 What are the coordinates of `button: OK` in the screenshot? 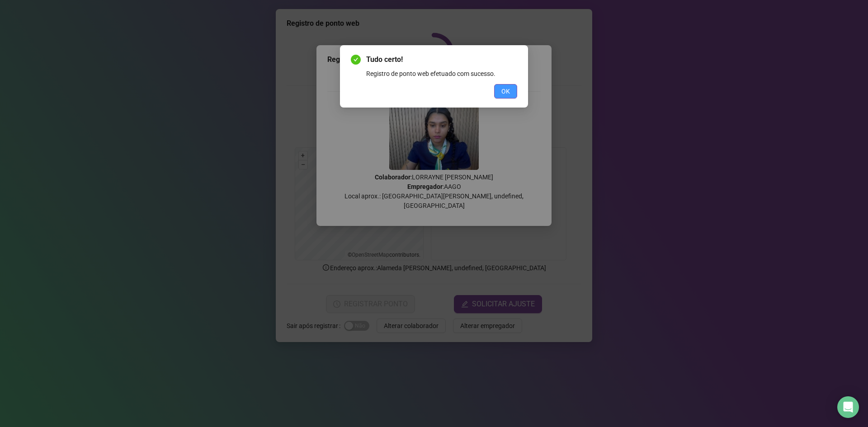 It's located at (505, 91).